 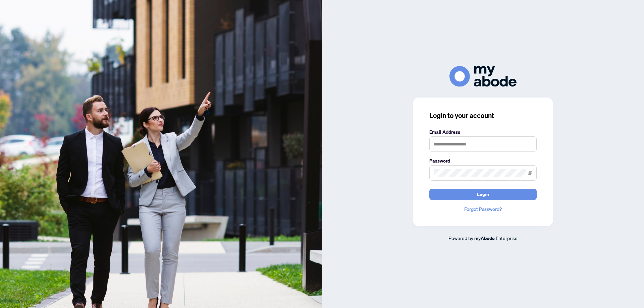 I want to click on button: Login, so click(x=483, y=195).